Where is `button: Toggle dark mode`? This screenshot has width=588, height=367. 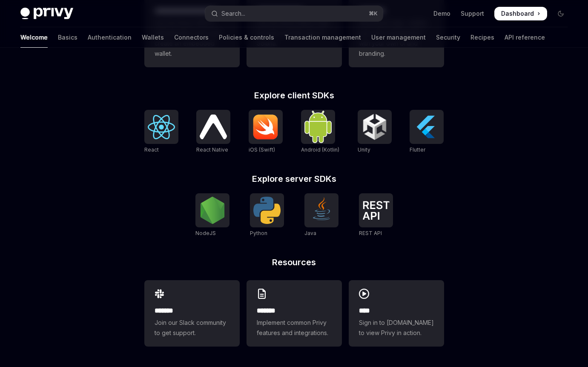
button: Toggle dark mode is located at coordinates (561, 14).